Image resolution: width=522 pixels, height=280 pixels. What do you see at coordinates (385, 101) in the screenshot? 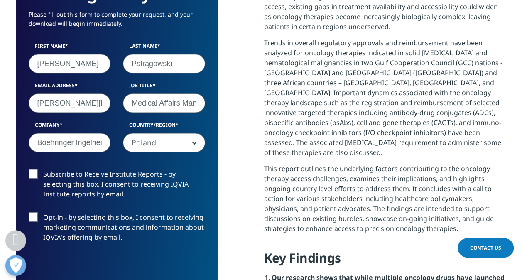
I see `p: Trends in overall regulatory approvals and reimbursement have been analyzed for oncology therapie...` at bounding box center [385, 101].